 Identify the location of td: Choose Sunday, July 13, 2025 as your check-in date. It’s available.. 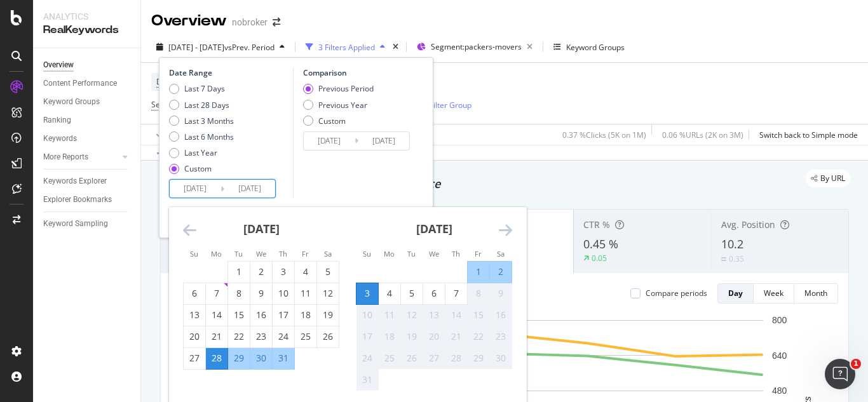
(194, 315).